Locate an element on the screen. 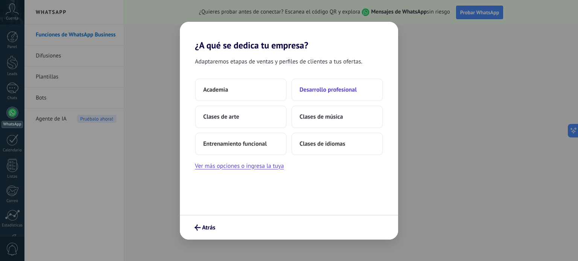 The width and height of the screenshot is (578, 261). span: Adaptaremos etapas de ventas y perfiles de clientes a tus ofertas. is located at coordinates (278, 62).